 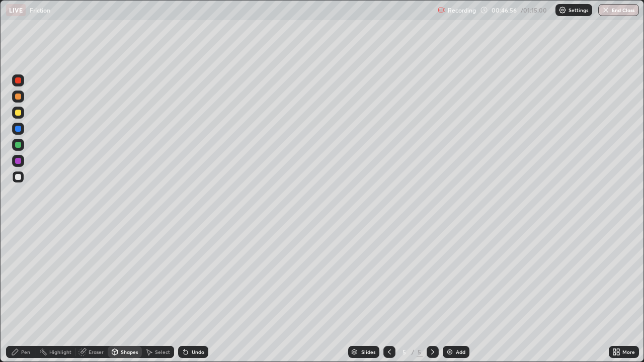 I want to click on img: end-class-cross, so click(x=606, y=10).